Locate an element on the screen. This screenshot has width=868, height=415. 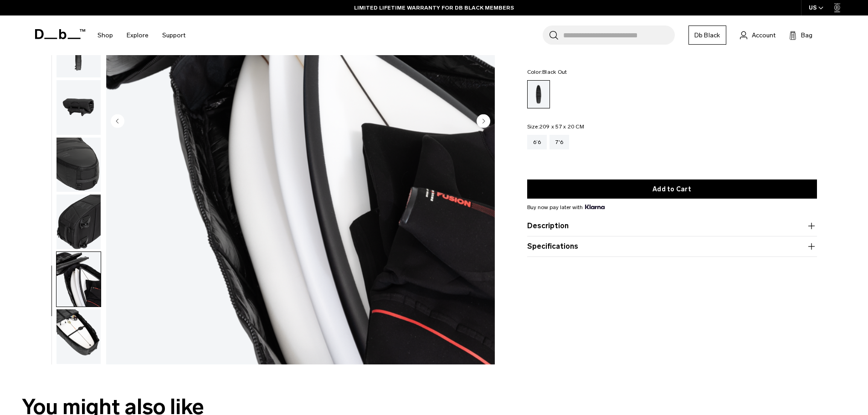
span: Account is located at coordinates (764, 35).